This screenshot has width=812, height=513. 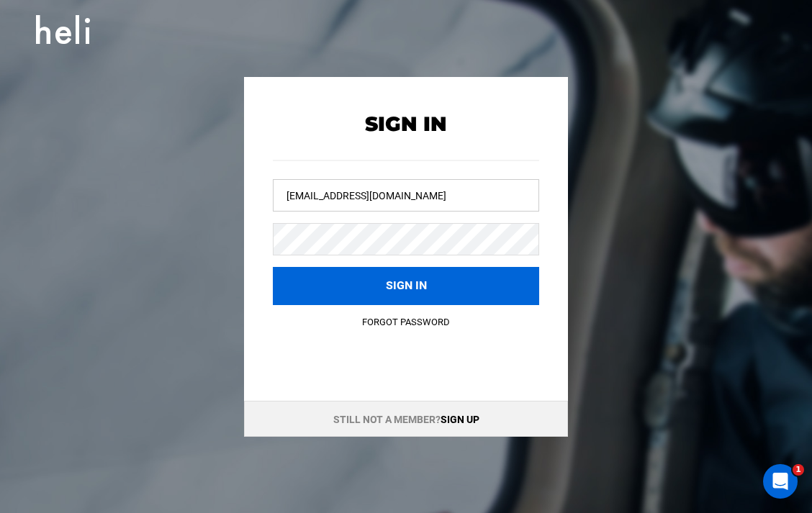 I want to click on a: Forgot Password, so click(x=406, y=321).